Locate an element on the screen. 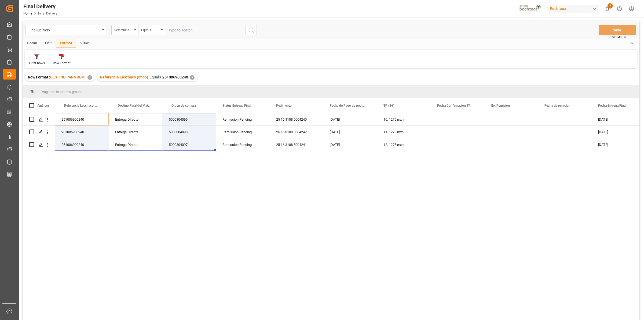  span: 3 is located at coordinates (610, 6).